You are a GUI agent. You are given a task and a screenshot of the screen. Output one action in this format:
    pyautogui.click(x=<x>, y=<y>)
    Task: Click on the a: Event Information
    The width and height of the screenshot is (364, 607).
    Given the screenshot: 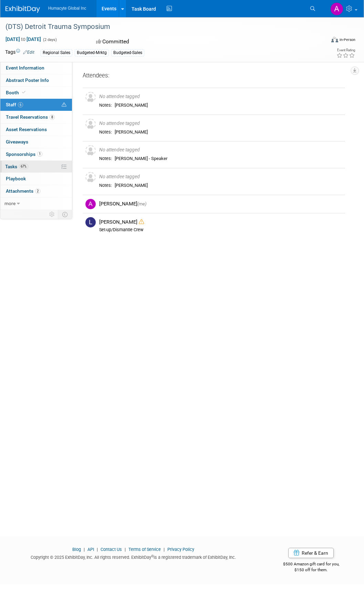 What is the action you would take?
    pyautogui.click(x=36, y=68)
    